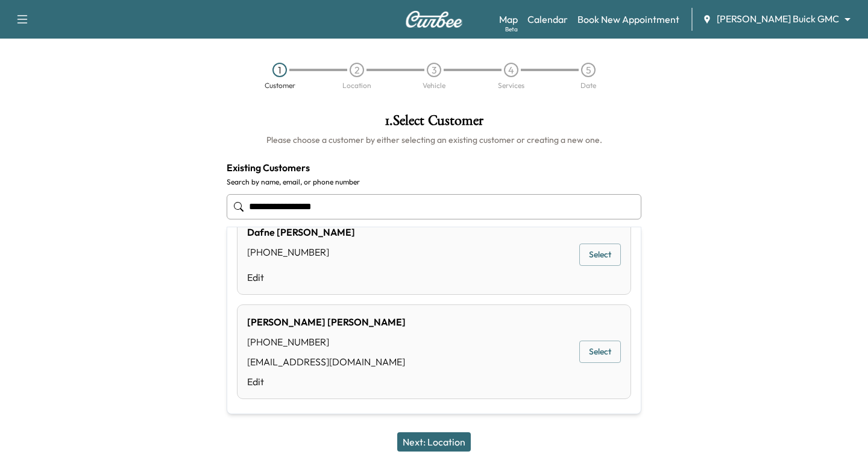 This screenshot has height=466, width=868. I want to click on div: Customer, so click(280, 86).